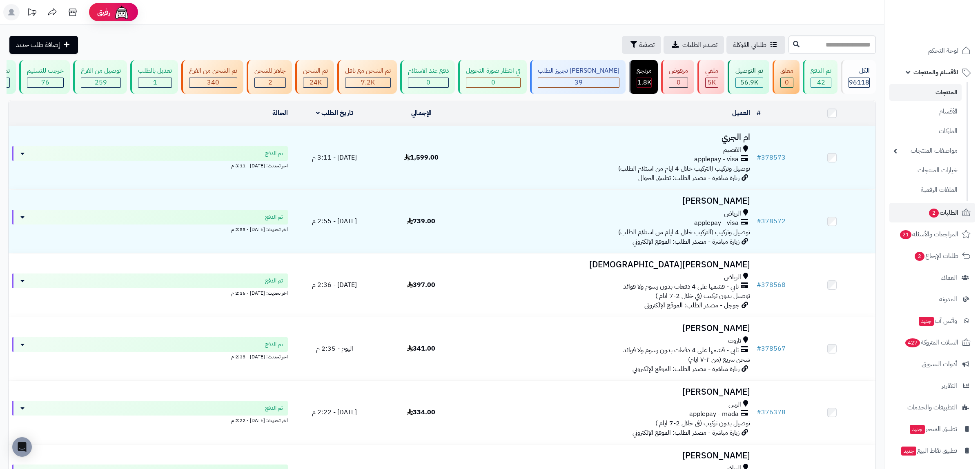 The width and height of the screenshot is (980, 469). I want to click on a: السلات المتروكة427, so click(932, 343).